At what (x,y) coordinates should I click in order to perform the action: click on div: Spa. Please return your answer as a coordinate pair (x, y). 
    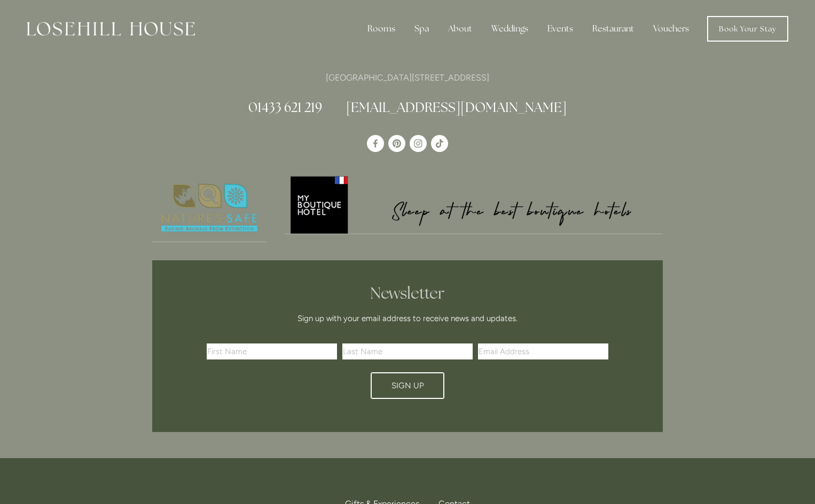
    Looking at the image, I should click on (422, 29).